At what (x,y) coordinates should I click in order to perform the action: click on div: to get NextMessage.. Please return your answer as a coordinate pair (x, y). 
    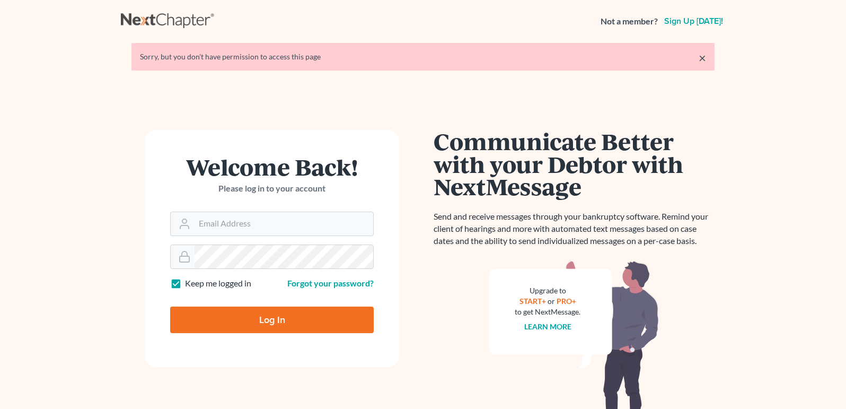
    Looking at the image, I should click on (548, 312).